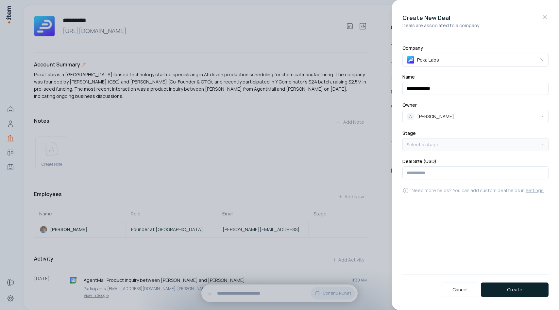  I want to click on h2: Create New Deal, so click(476, 18).